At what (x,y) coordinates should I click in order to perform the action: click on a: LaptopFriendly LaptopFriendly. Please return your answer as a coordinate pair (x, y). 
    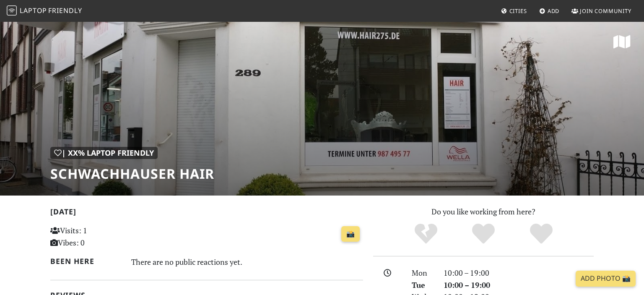
    Looking at the image, I should click on (45, 11).